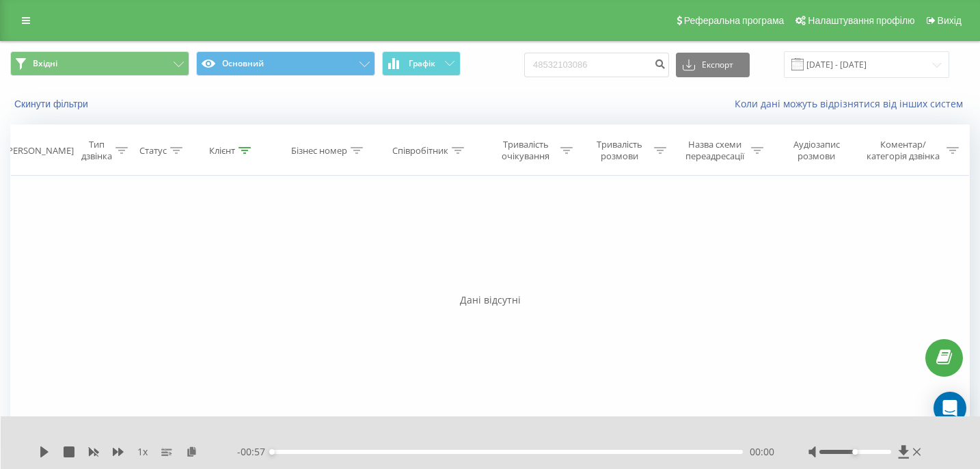 The image size is (980, 469). I want to click on button: Експорт, so click(713, 65).